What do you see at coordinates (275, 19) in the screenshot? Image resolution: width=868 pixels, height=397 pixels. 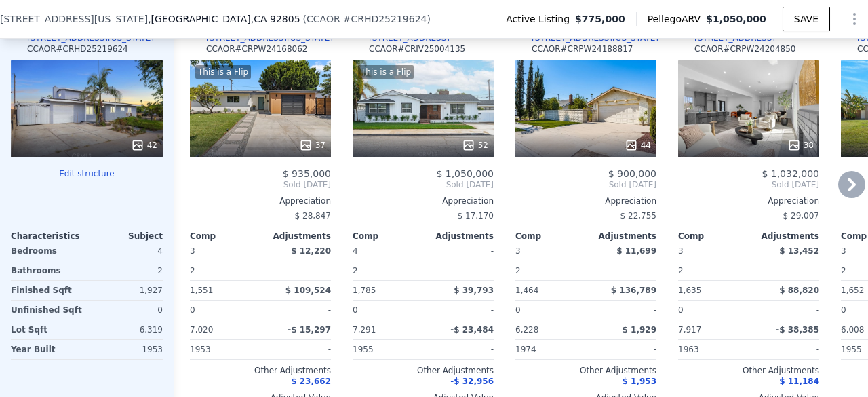 I see `span: , CA 92805` at bounding box center [275, 19].